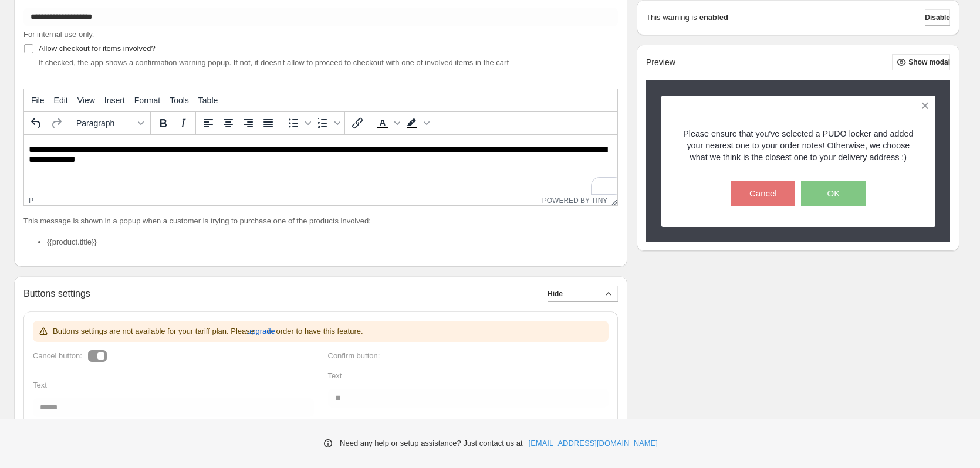 The width and height of the screenshot is (980, 468). I want to click on p: Please ensure that you've selected a PUDO locker and added your nearest one to your order notes! ..., so click(798, 145).